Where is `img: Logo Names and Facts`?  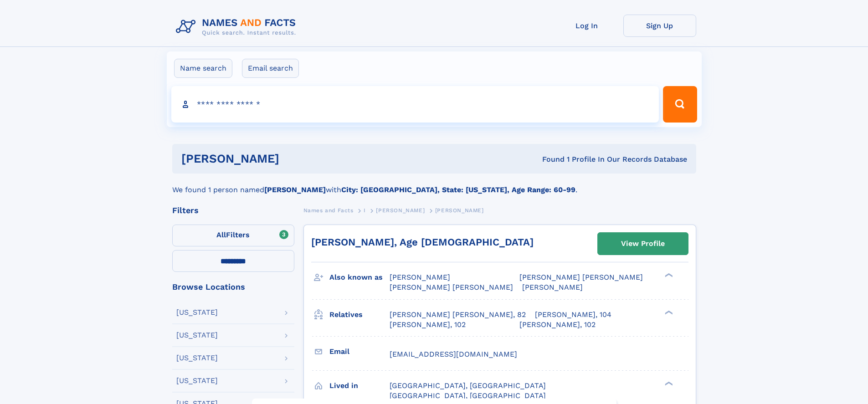 img: Logo Names and Facts is located at coordinates (238, 26).